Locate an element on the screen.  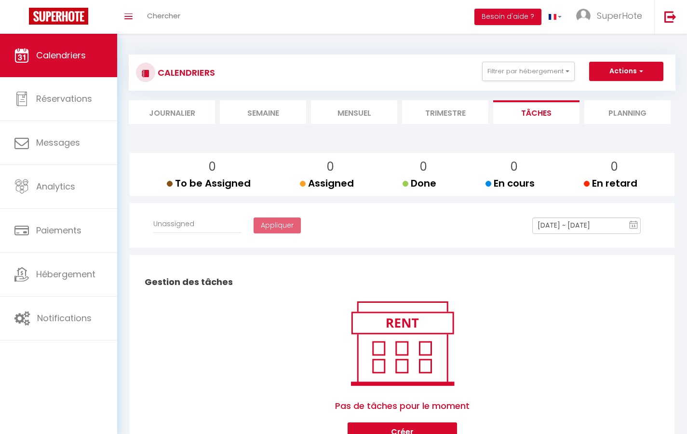
button: Besoin d'aide ? is located at coordinates (508, 17).